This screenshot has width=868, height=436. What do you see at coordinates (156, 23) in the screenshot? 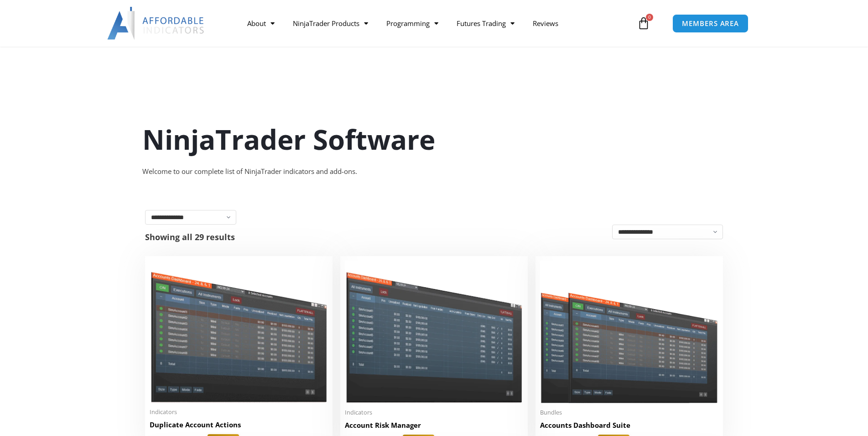
I see `img: LogoAI | Affordable Indicators – NinjaTrader` at bounding box center [156, 23].